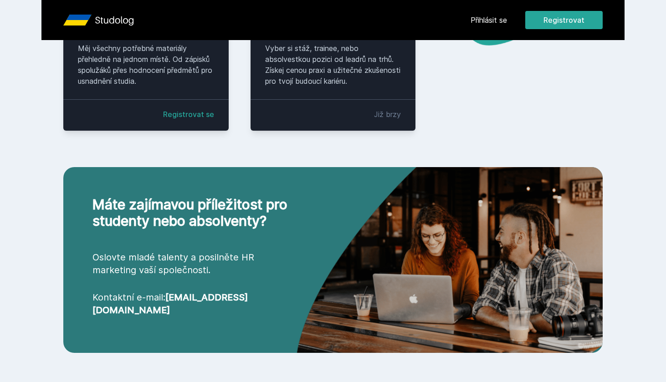 Image resolution: width=666 pixels, height=382 pixels. What do you see at coordinates (189, 114) in the screenshot?
I see `a: Registrovat se` at bounding box center [189, 114].